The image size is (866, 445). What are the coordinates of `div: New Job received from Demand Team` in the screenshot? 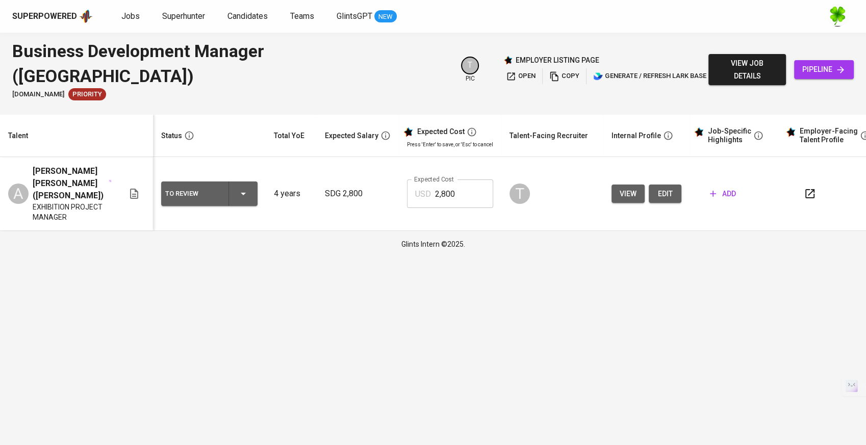 It's located at (87, 94).